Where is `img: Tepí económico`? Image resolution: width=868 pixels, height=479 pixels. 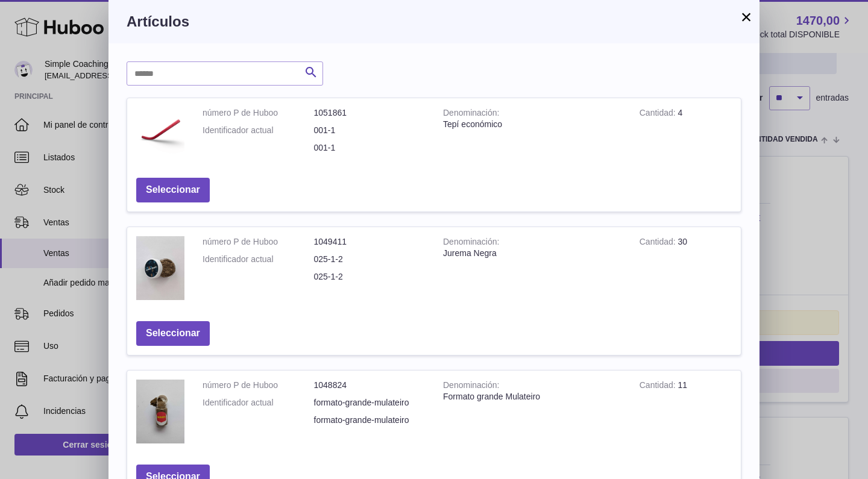 img: Tepí económico is located at coordinates (160, 131).